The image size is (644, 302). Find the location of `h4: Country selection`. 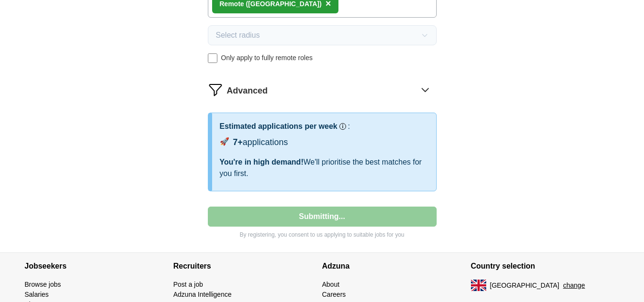

h4: Country selection is located at coordinates (546, 266).